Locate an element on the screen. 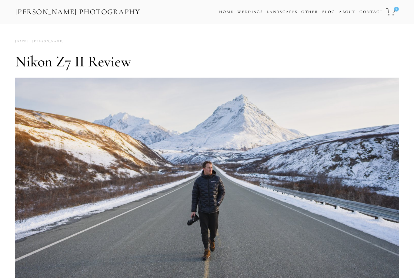 Image resolution: width=414 pixels, height=278 pixels. span: 0 is located at coordinates (396, 9).